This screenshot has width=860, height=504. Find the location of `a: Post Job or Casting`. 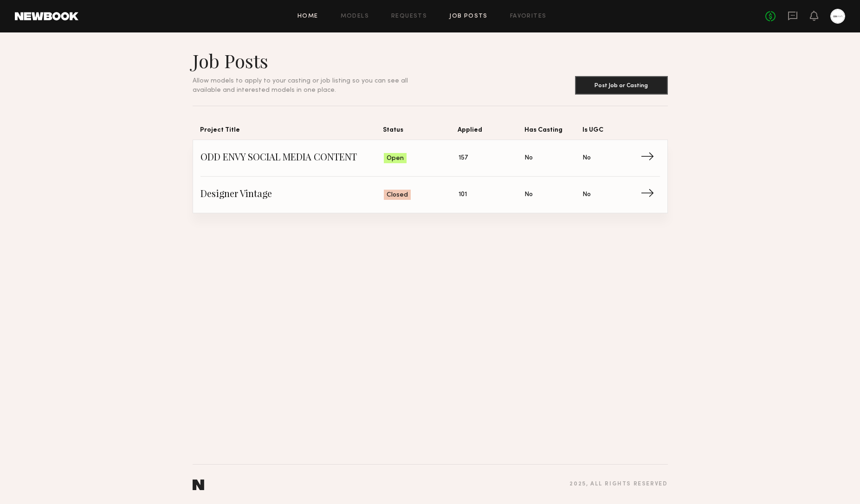

a: Post Job or Casting is located at coordinates (621, 85).